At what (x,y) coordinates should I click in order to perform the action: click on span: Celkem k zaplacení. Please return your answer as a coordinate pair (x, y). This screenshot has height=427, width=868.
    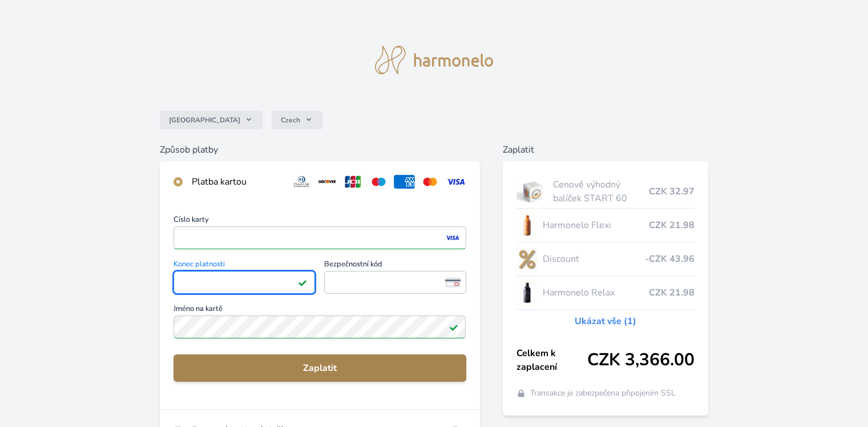
    Looking at the image, I should click on (552, 360).